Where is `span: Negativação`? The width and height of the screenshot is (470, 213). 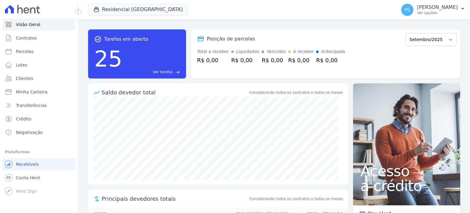
span: Negativação is located at coordinates (29, 132).